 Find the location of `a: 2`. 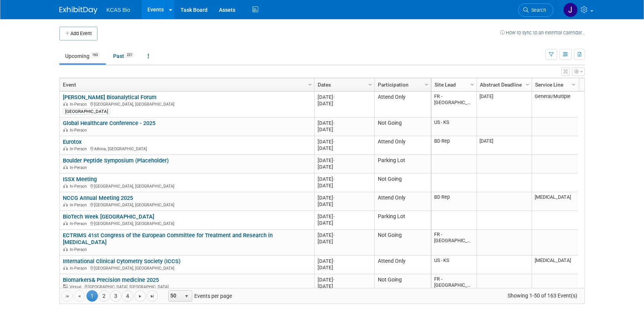

a: 2 is located at coordinates (104, 296).